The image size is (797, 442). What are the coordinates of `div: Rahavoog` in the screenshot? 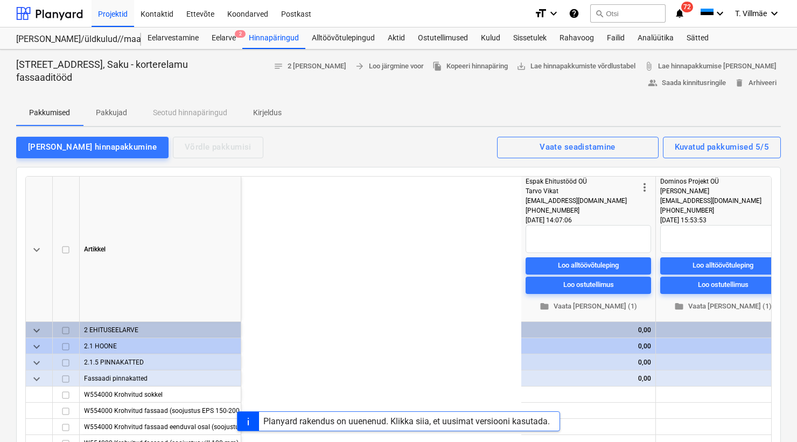 It's located at (577, 38).